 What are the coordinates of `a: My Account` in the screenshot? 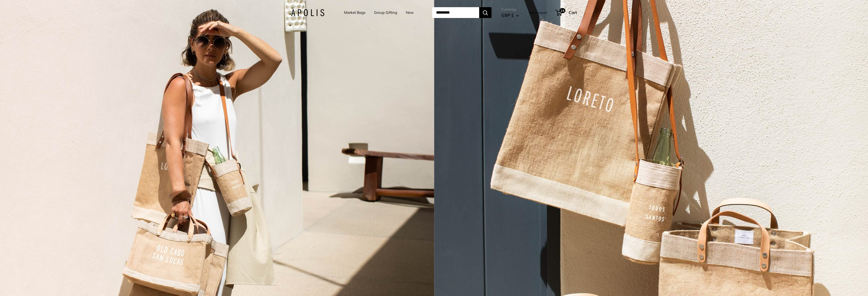 It's located at (538, 13).